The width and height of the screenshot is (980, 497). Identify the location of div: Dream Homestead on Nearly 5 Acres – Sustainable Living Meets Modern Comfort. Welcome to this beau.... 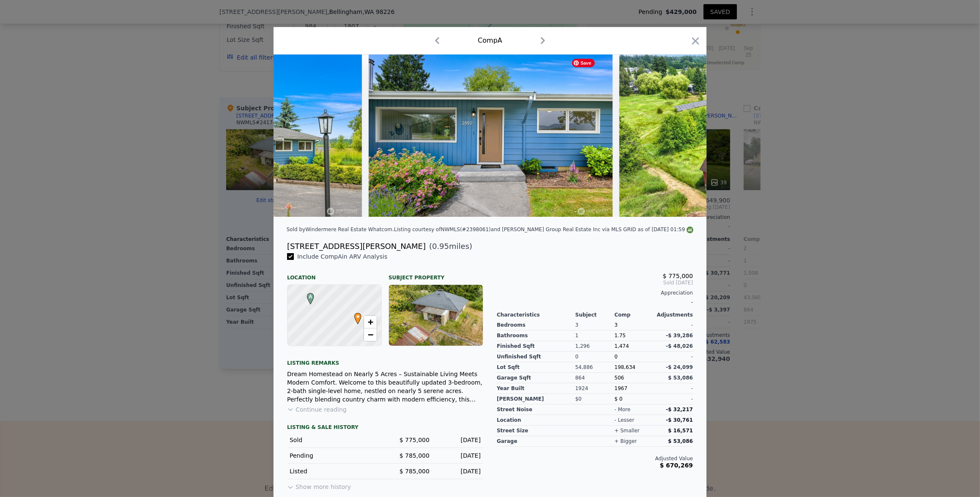
(385, 387).